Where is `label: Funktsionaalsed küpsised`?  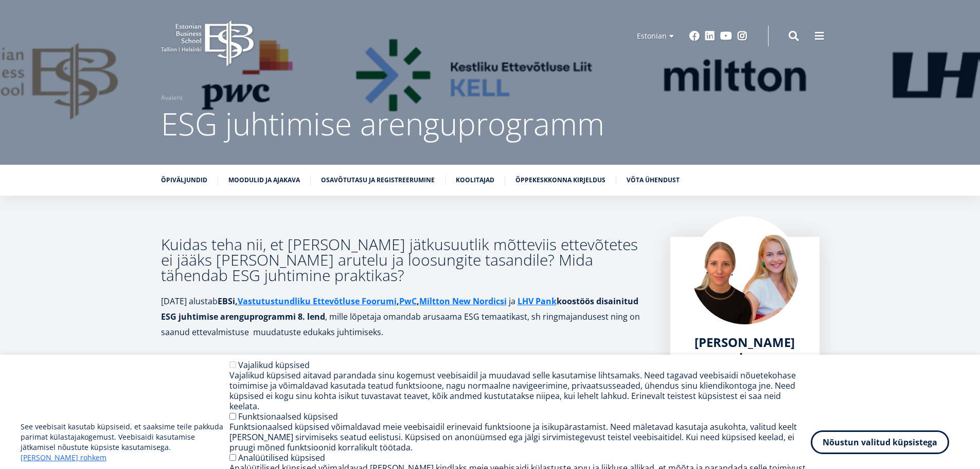
label: Funktsionaalsed küpsised is located at coordinates (288, 417).